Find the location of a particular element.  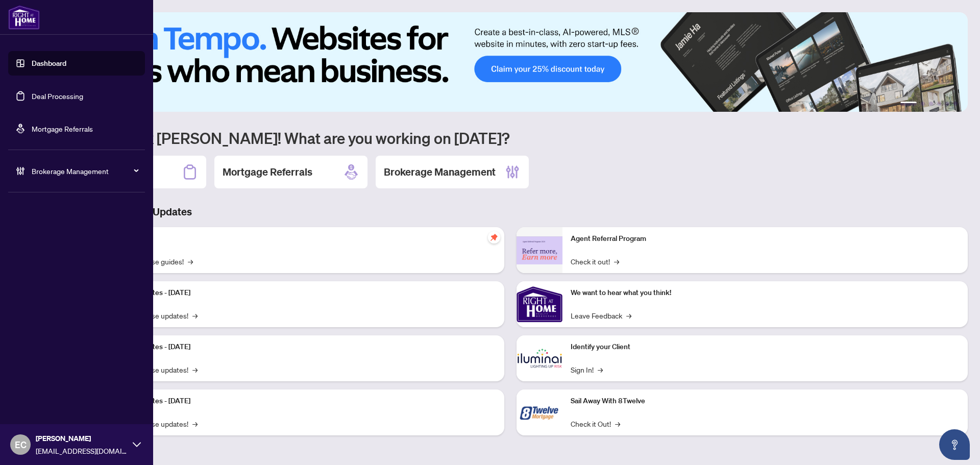

p: We want to hear what you think! is located at coordinates (765, 293).